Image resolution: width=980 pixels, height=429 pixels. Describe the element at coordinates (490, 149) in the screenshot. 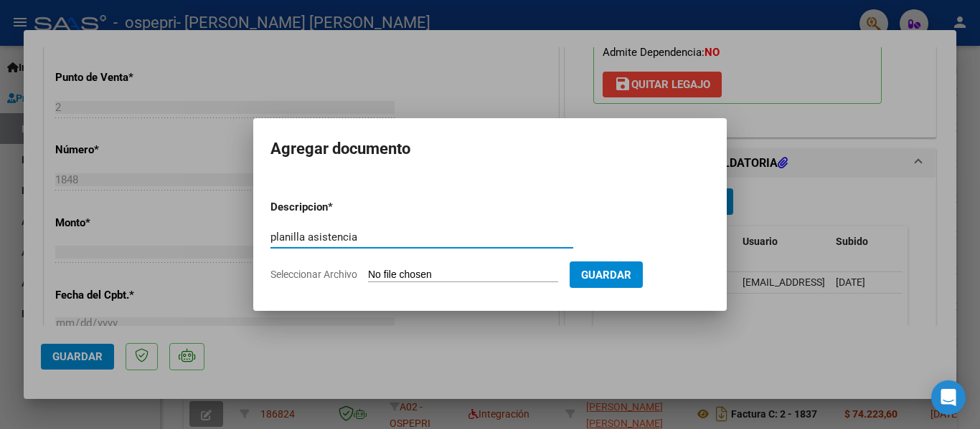

I see `h2: Agregar documento` at that location.